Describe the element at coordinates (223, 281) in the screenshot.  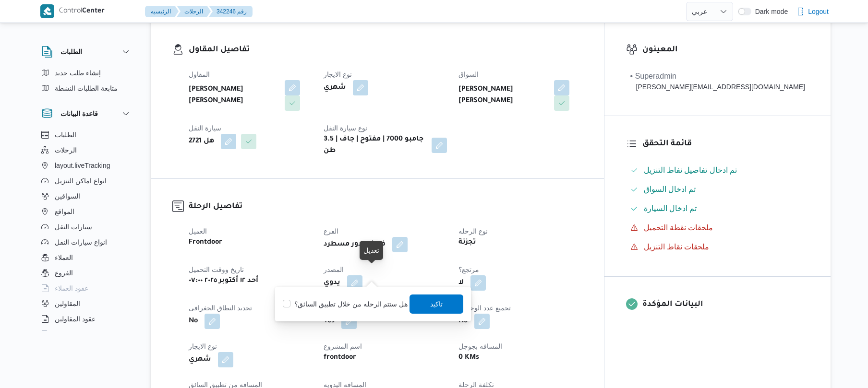
I see `b: أحد ١٢ أكتوبر ٢٠٢٥ ٠٧:٠٠` at that location.